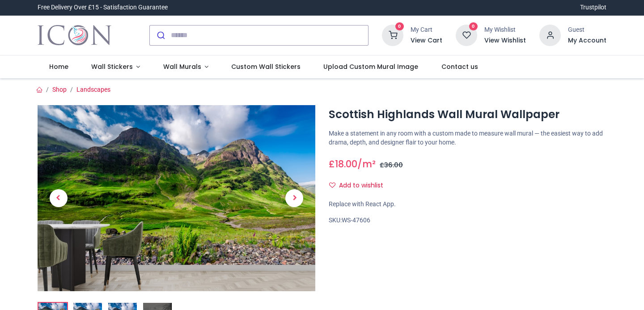 Image resolution: width=644 pixels, height=310 pixels. I want to click on h6: View Cart, so click(426, 41).